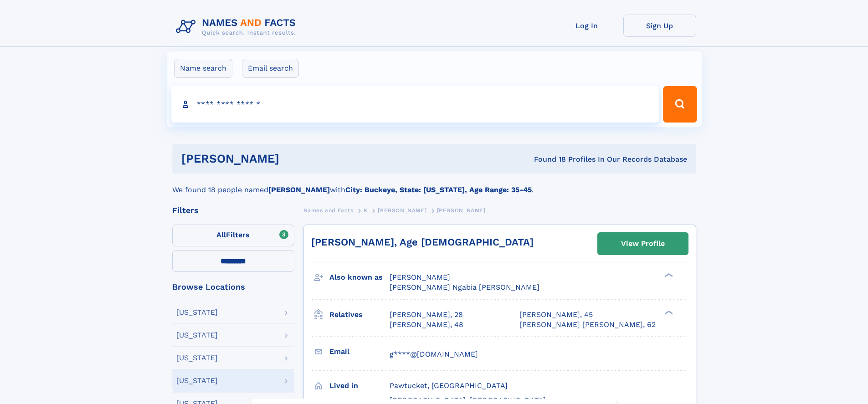 Image resolution: width=868 pixels, height=404 pixels. What do you see at coordinates (270, 68) in the screenshot?
I see `label: Email search` at bounding box center [270, 68].